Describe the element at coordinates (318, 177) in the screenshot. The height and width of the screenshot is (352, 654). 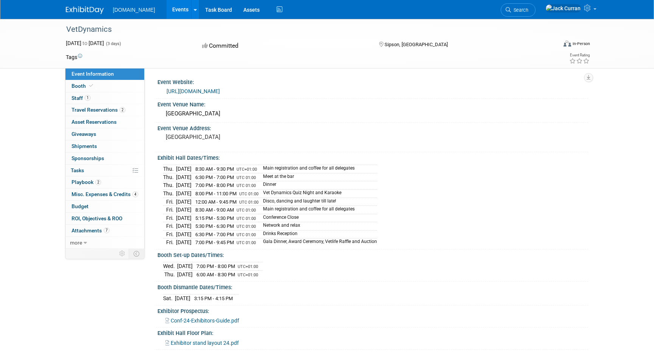
I see `td: Meet at the bar` at that location.